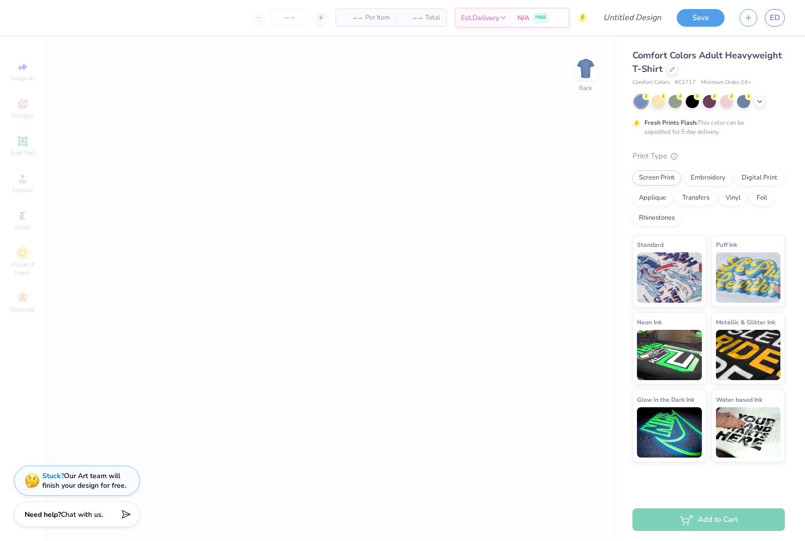 The image size is (805, 541). What do you see at coordinates (480, 18) in the screenshot?
I see `span: Est. Delivery` at bounding box center [480, 18].